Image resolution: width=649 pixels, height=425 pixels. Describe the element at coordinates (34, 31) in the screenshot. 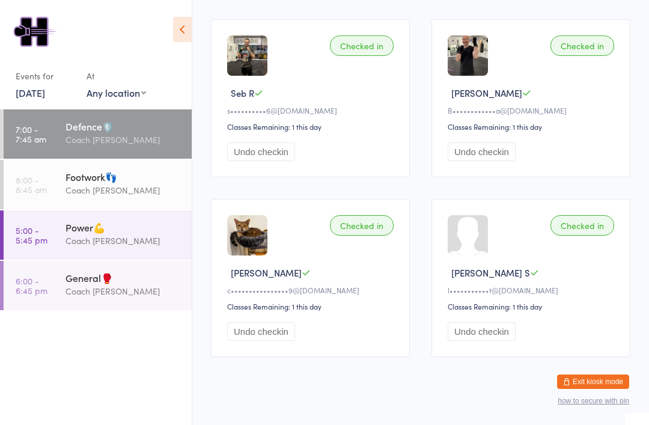

I see `img: Hooked Boxing & Fitness` at that location.